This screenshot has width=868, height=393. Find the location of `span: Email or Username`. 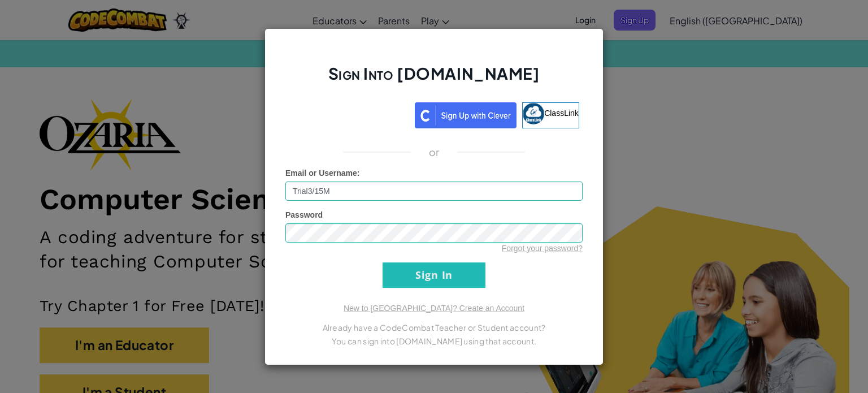

span: Email or Username is located at coordinates (321, 173).